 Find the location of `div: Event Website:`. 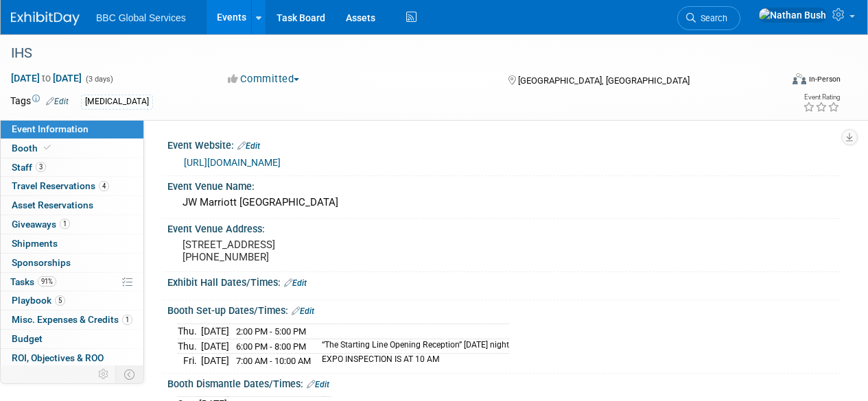

div: Event Website: is located at coordinates (504, 144).